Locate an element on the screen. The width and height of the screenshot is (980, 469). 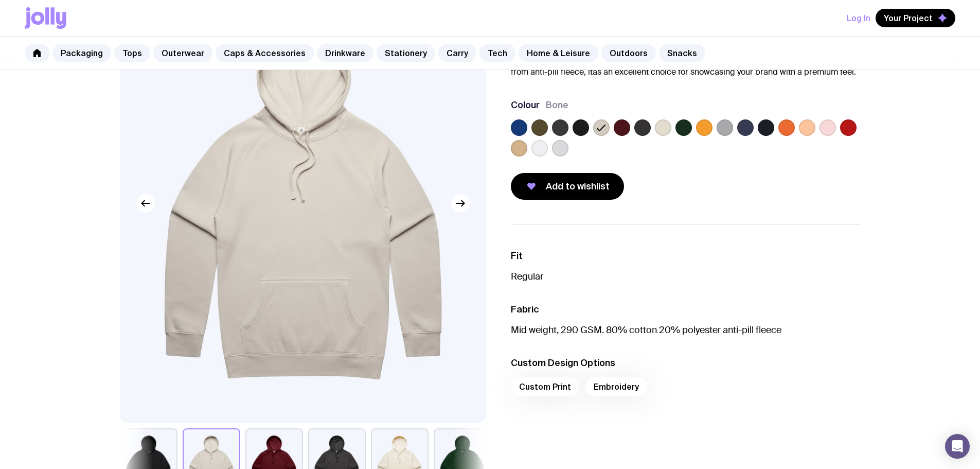
h3: Custom Design Options is located at coordinates (686, 363).